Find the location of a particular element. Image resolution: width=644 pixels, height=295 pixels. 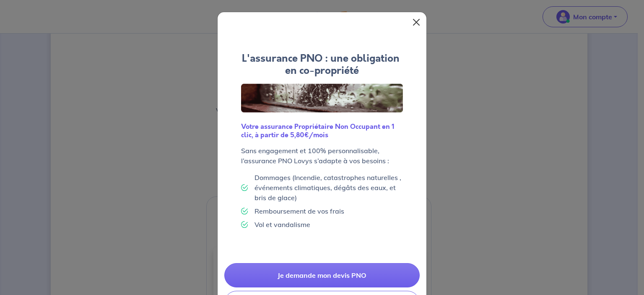

p: Sans engagement et 100% personnalisable, l’assurance PNO Lovys s’adapte à vos besoins : is located at coordinates (322, 155).